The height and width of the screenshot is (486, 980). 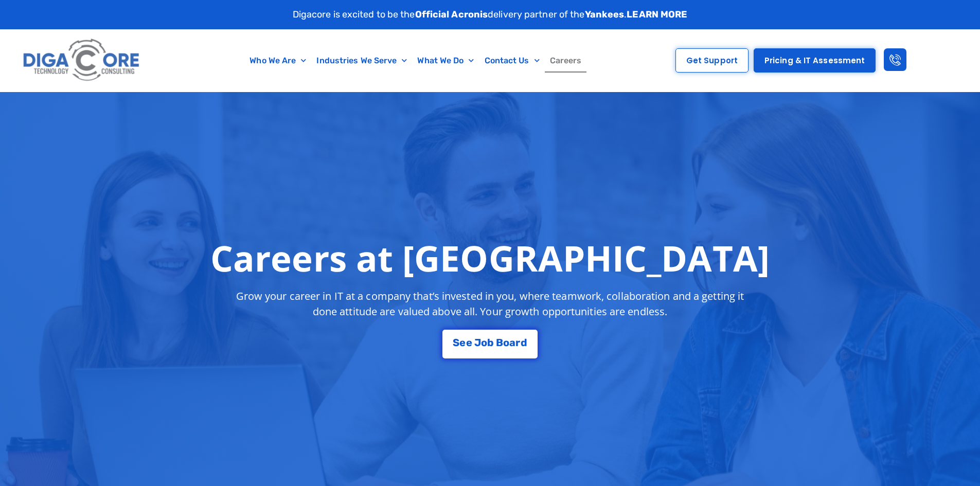 What do you see at coordinates (566, 61) in the screenshot?
I see `a: Careers` at bounding box center [566, 61].